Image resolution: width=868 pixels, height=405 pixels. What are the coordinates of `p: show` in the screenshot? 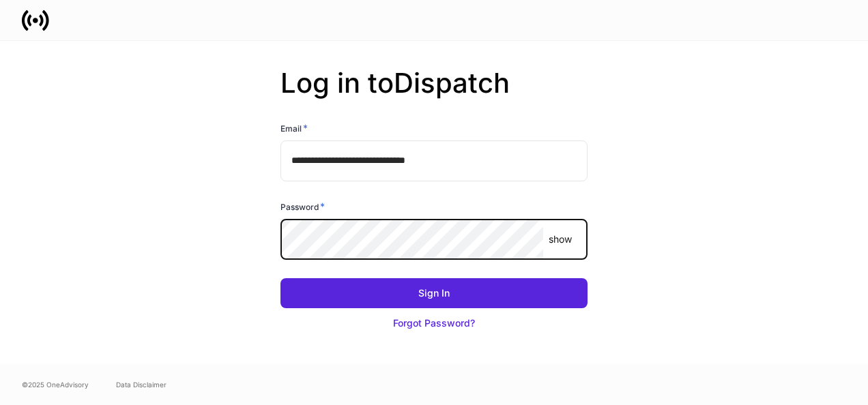 It's located at (561, 240).